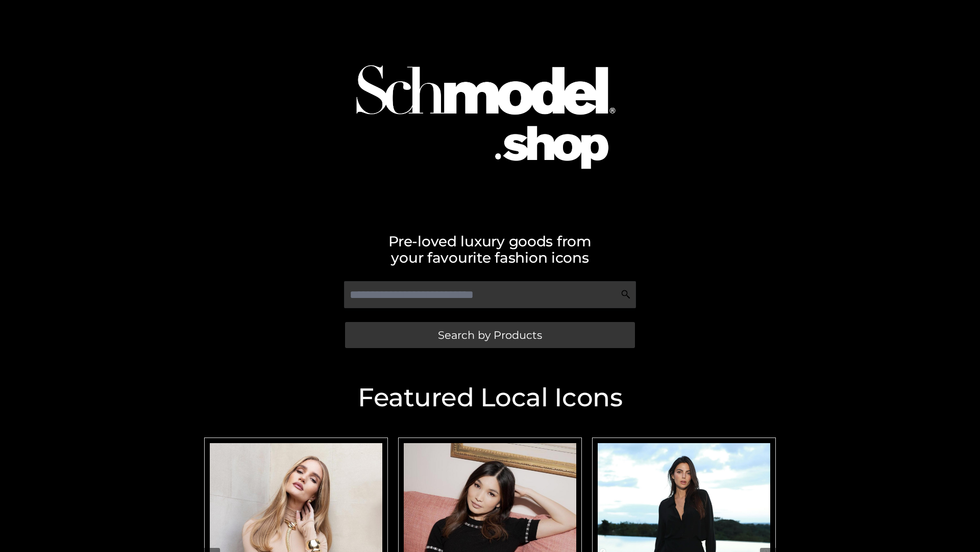 This screenshot has height=552, width=980. I want to click on h2: Pre-loved luxury goods from your favourite fashion icons, so click(490, 250).